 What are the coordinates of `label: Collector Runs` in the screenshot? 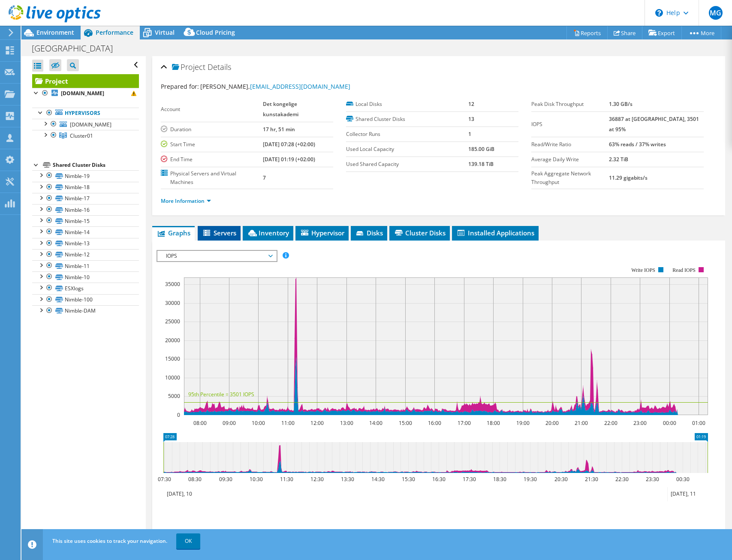 It's located at (407, 134).